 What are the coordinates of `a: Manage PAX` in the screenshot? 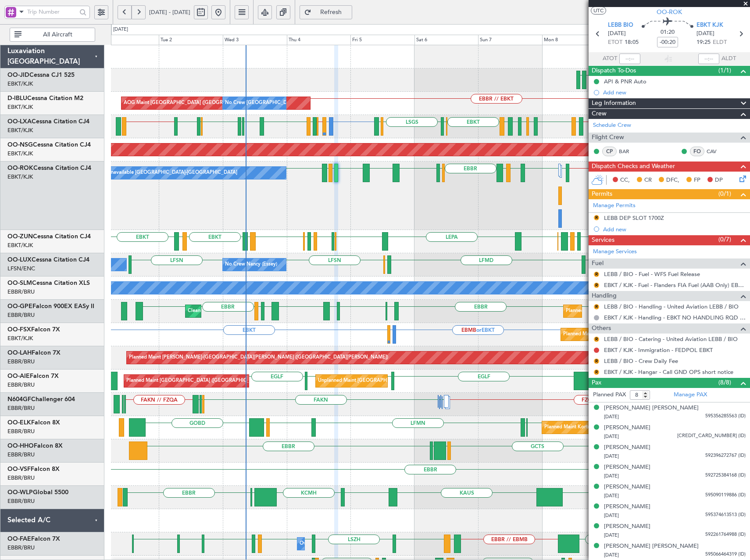 It's located at (691, 395).